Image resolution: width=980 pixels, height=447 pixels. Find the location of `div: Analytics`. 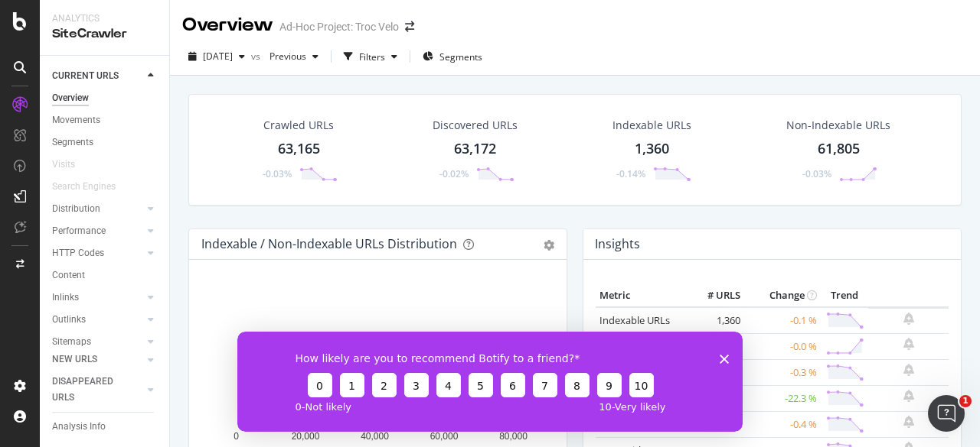

div: Analytics is located at coordinates (104, 18).